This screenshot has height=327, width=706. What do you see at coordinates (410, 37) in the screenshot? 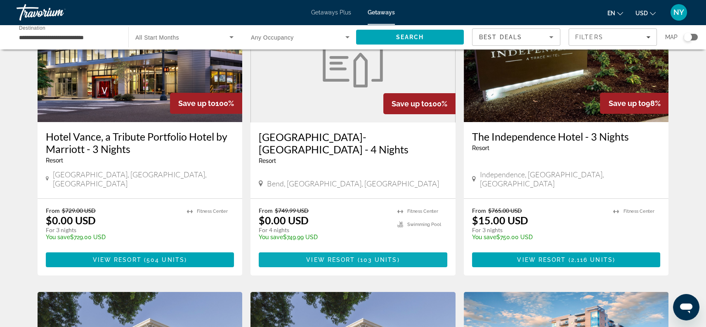
I see `span: Search` at bounding box center [410, 37].